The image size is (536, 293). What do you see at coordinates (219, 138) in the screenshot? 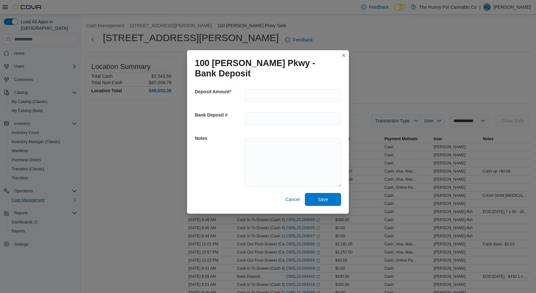
I see `h5: Notes` at bounding box center [219, 138].